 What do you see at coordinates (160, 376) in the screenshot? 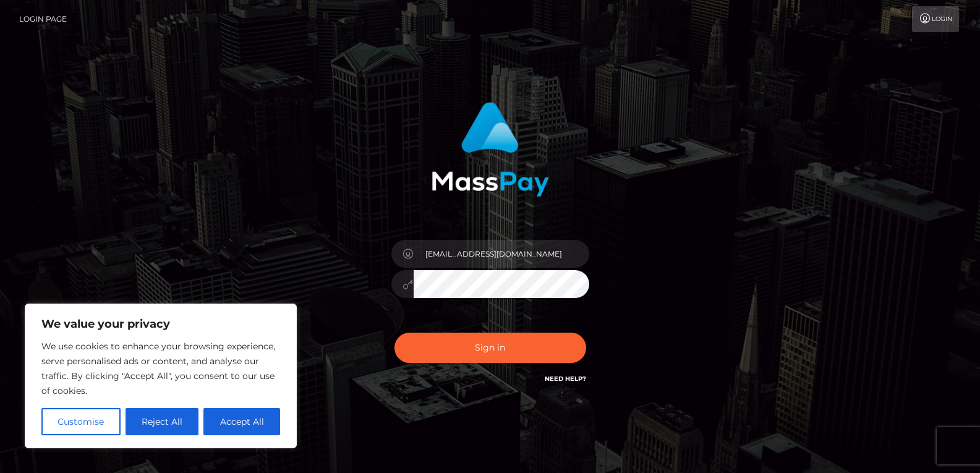
I see `div: We value your privacy` at bounding box center [160, 376].